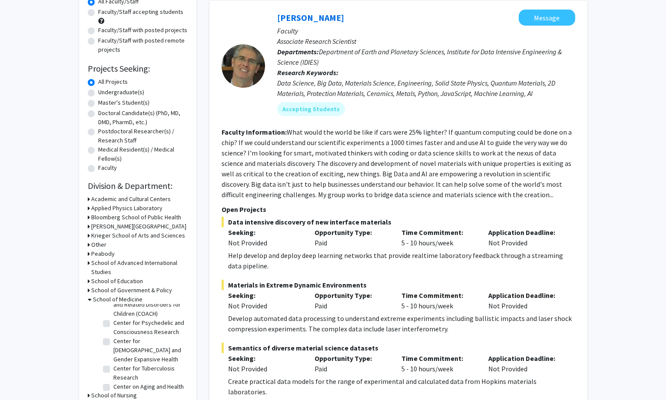 The width and height of the screenshot is (666, 400). Describe the element at coordinates (402, 387) in the screenshot. I see `div: Create practical data models for the range of experimental and calculated data from Hopkins mater...` at that location.